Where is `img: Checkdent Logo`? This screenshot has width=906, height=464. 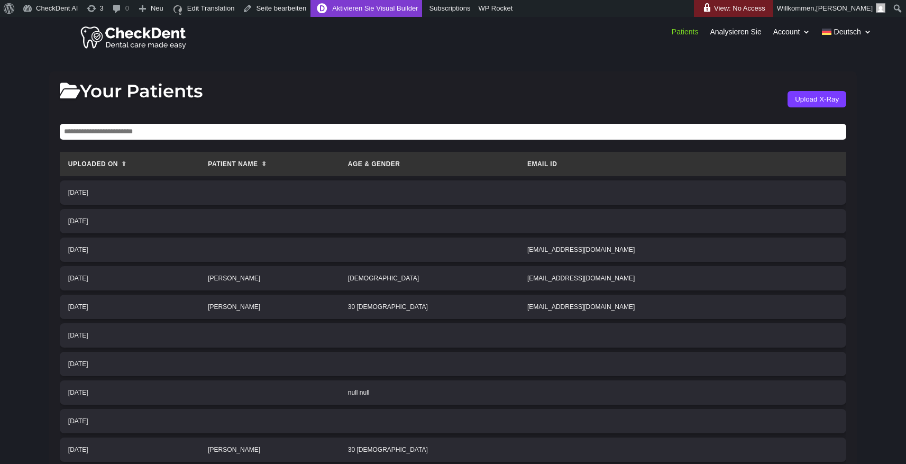 img: Checkdent Logo is located at coordinates (134, 37).